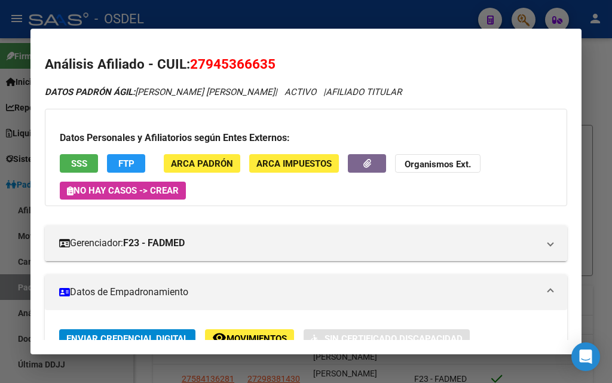 The width and height of the screenshot is (612, 383). What do you see at coordinates (387, 338) in the screenshot?
I see `button: Sin Certificado Discapacidad` at bounding box center [387, 338].